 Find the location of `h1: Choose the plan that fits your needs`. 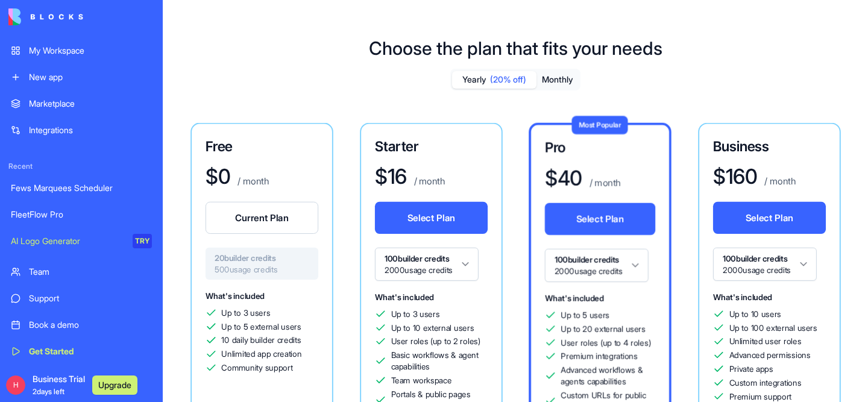

h1: Choose the plan that fits your needs is located at coordinates (515, 48).